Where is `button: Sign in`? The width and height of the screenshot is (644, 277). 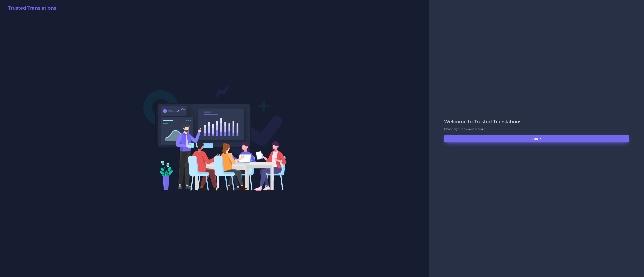 button: Sign in is located at coordinates (537, 138).